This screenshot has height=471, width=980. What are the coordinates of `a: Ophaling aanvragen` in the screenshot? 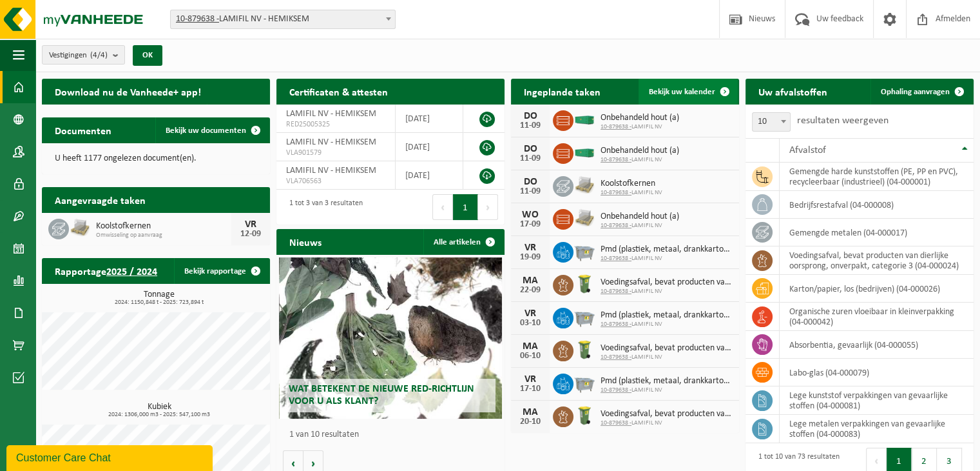 It's located at (921, 92).